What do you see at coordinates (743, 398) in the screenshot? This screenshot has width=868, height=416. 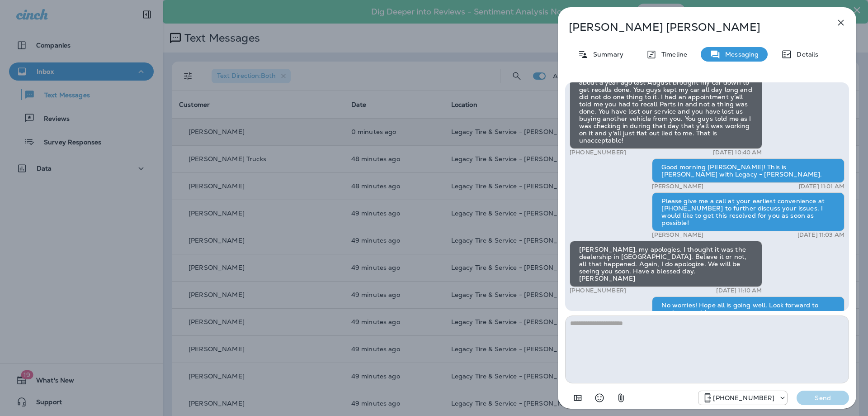 I see `div: +1 (205) 606-2088` at bounding box center [743, 398].